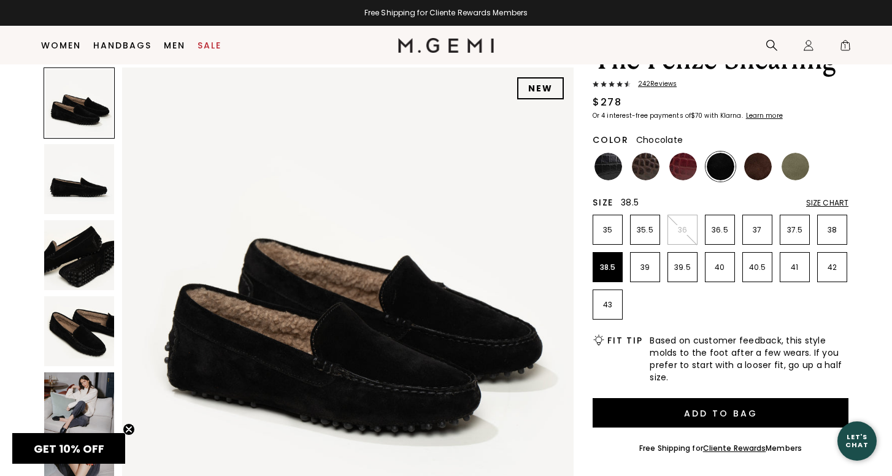 The height and width of the screenshot is (476, 892). Describe the element at coordinates (724, 115) in the screenshot. I see `klarna-placement-style-body: with Klarna` at that location.